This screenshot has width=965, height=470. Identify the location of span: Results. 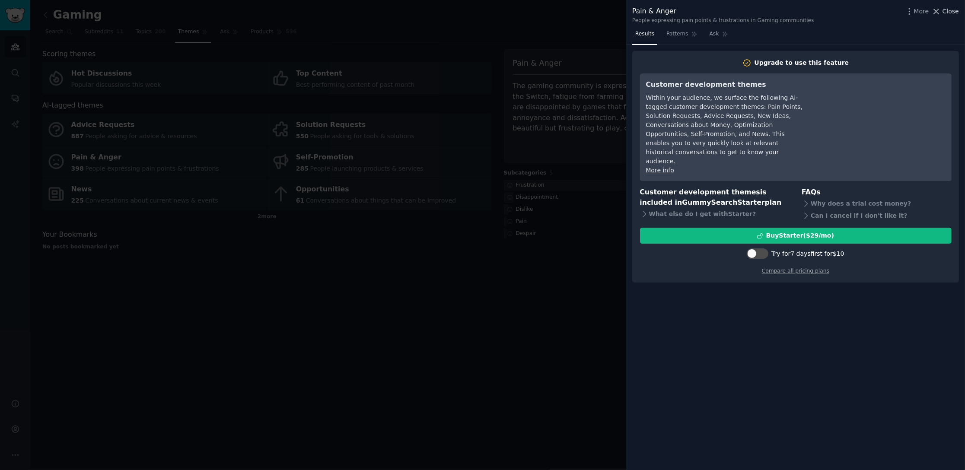
(645, 34).